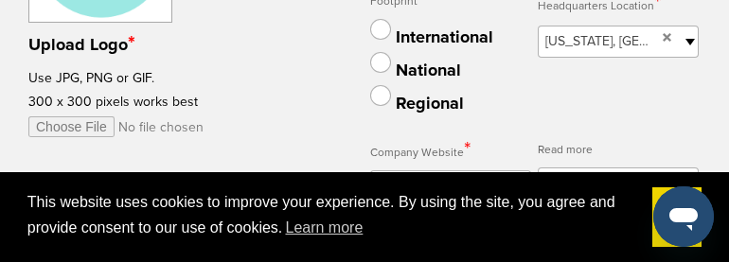  Describe the element at coordinates (677, 218) in the screenshot. I see `a: dismiss cookie message` at that location.